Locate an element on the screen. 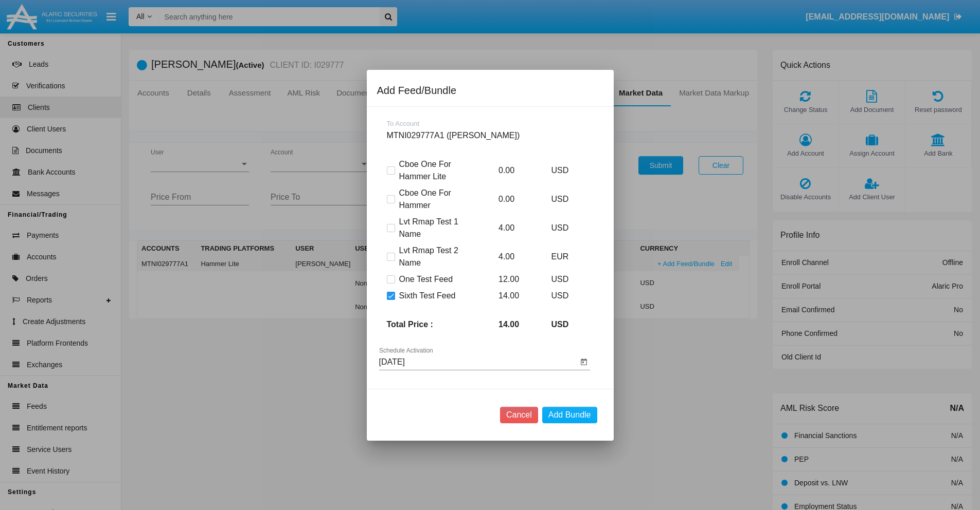 The image size is (980, 510). span: Lvt Rmap Test 2 Name is located at coordinates (438, 257).